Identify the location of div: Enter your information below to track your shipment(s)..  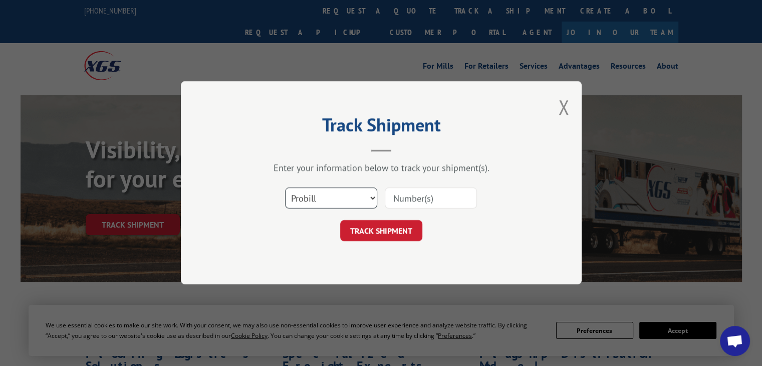
(381, 168).